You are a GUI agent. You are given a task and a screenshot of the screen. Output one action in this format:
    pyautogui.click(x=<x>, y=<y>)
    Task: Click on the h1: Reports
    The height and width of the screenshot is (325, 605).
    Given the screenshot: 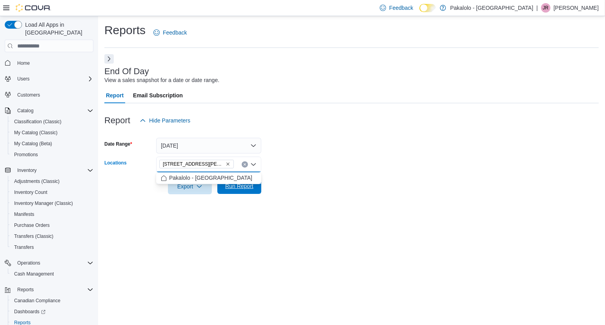 What is the action you would take?
    pyautogui.click(x=125, y=30)
    